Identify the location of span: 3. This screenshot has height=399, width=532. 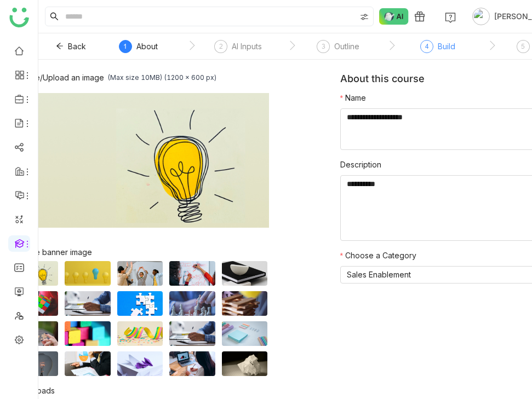
(323, 46).